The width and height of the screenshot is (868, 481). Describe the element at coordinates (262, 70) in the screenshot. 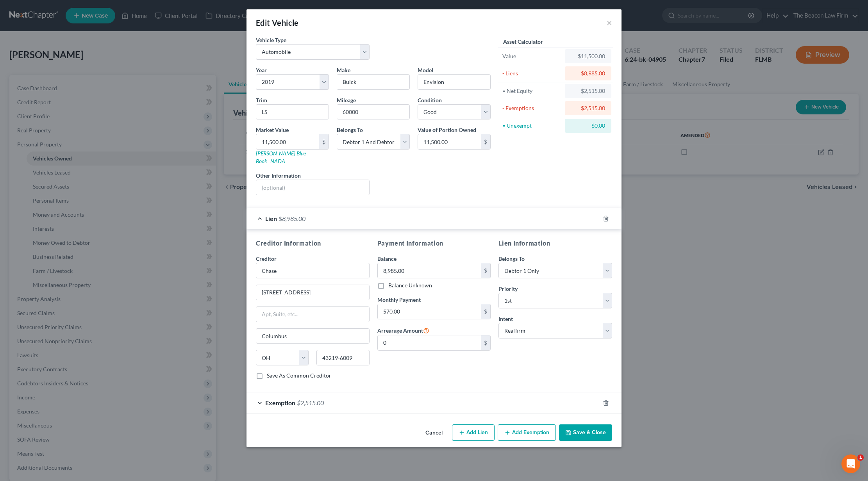

I see `label: Year` at that location.